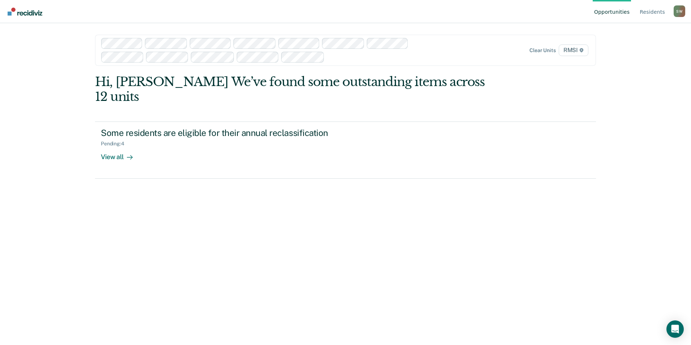 This screenshot has height=345, width=691. What do you see at coordinates (574, 50) in the screenshot?
I see `span: RMSI` at bounding box center [574, 50].